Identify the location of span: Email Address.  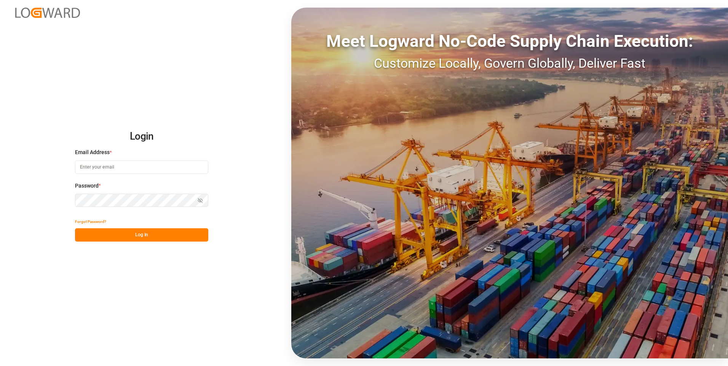
(92, 152).